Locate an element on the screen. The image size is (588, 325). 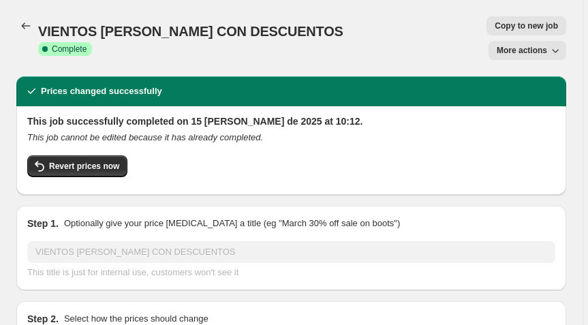
i: This job cannot be edited because it has already completed. is located at coordinates (145, 137).